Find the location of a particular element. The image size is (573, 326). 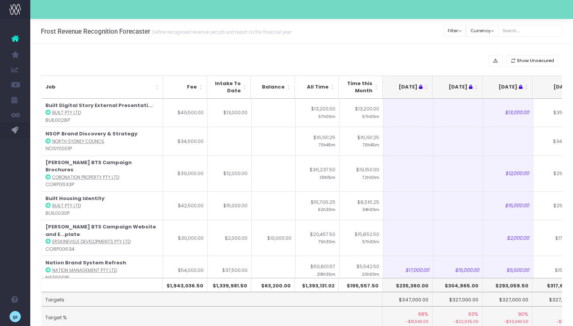

td: : NATI0001P is located at coordinates (102, 270).